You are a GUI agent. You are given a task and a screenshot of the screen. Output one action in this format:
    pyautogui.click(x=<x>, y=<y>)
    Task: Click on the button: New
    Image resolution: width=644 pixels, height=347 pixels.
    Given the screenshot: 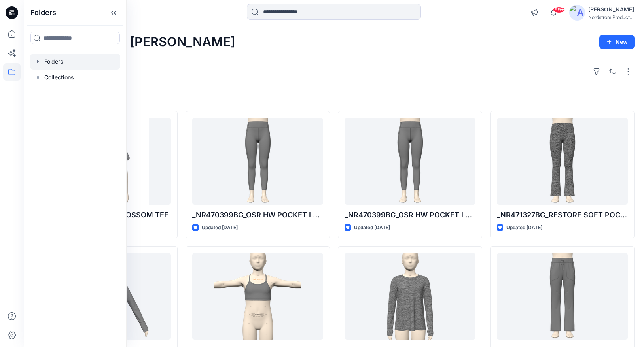 What is the action you would take?
    pyautogui.click(x=617, y=42)
    